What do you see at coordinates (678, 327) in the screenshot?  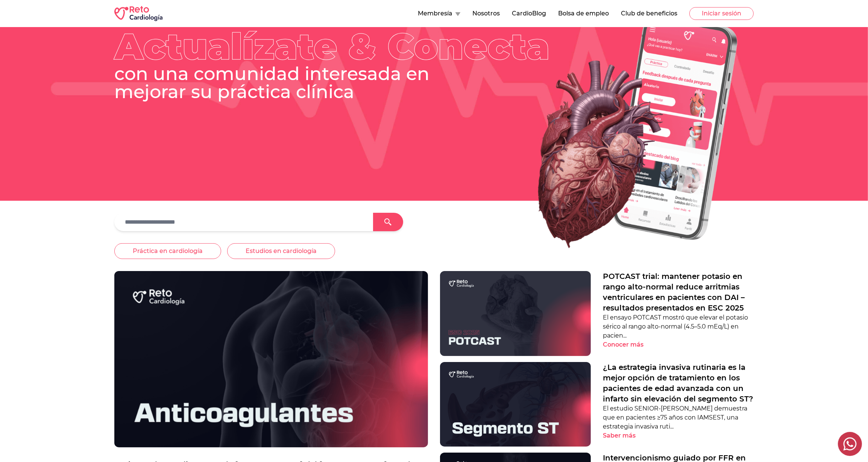 I see `p: El ensayo POTCAST mostró que elevar el potasio sérico al rango alto-normal (4.5–5.0 mEq/L) en pac...` at bounding box center [678, 327].